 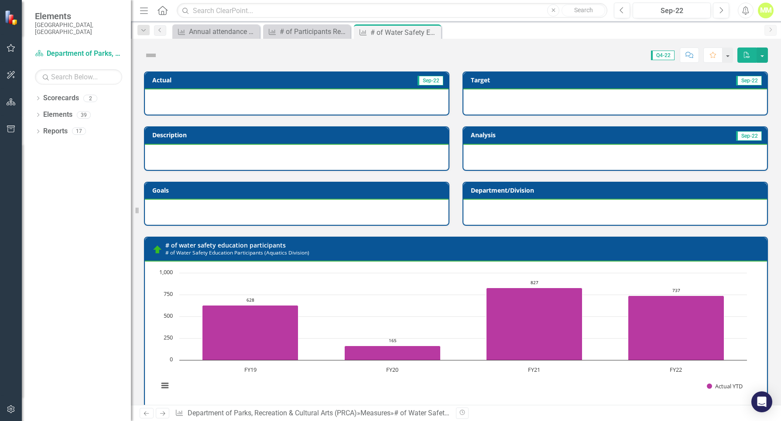 I want to click on h3: Goals, so click(x=298, y=190).